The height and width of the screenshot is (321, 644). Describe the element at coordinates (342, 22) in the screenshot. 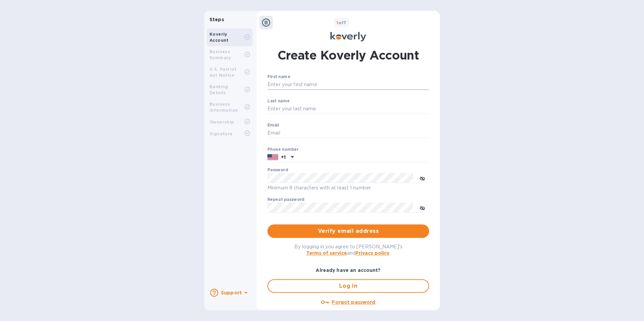

I see `b: of 7` at that location.